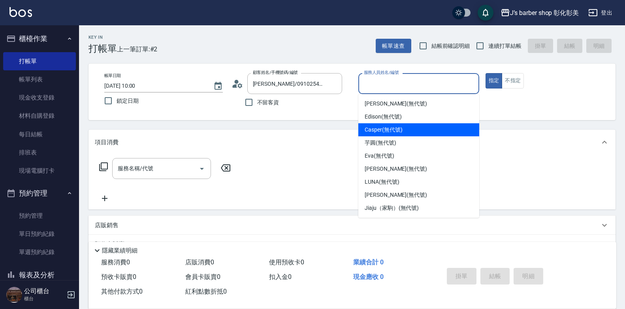 The height and width of the screenshot is (309, 625). Describe the element at coordinates (203, 276) in the screenshot. I see `span: 會員卡販賣 0` at that location.